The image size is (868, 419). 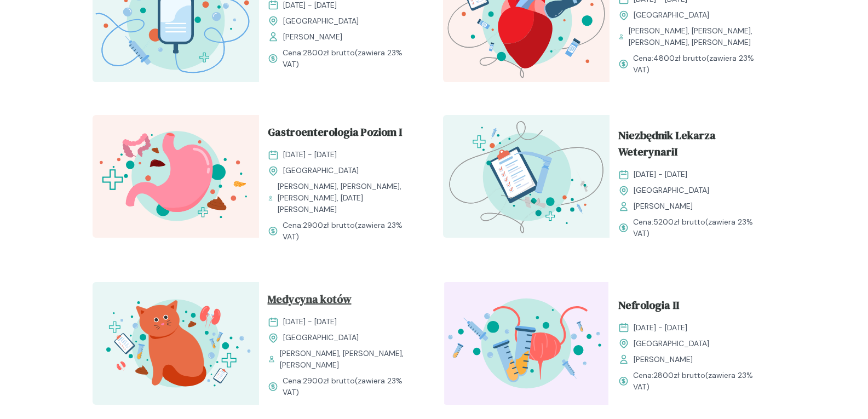 What do you see at coordinates (335, 134) in the screenshot?
I see `span: Gastroenterologia Poziom I` at bounding box center [335, 134].